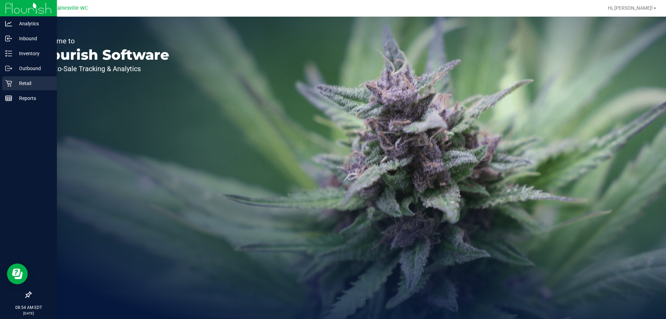  Describe the element at coordinates (9, 53) in the screenshot. I see `inline-svg: Inventory` at that location.